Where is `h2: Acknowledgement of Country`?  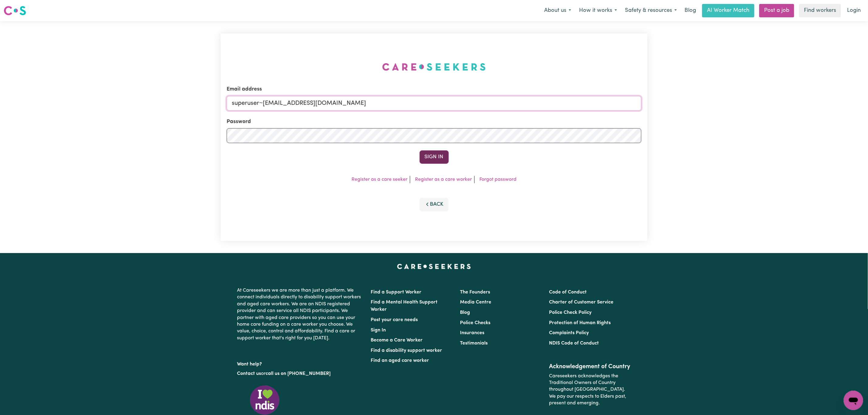 h2: Acknowledgement of Country is located at coordinates (590, 367).